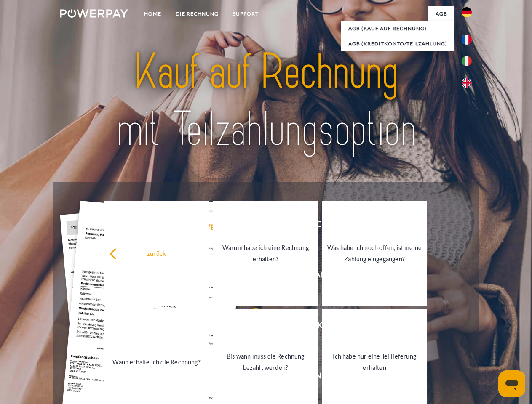 This screenshot has width=532, height=404. I want to click on a: AGB (Kauf auf Rechnung), so click(398, 29).